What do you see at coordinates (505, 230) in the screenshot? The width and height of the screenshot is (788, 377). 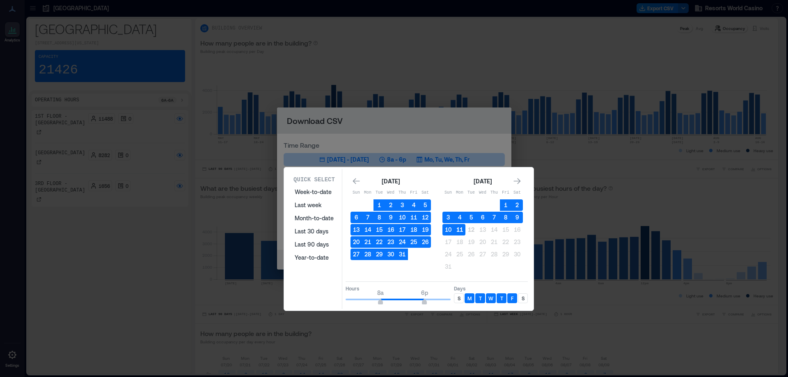 I see `button: 15` at bounding box center [505, 230].